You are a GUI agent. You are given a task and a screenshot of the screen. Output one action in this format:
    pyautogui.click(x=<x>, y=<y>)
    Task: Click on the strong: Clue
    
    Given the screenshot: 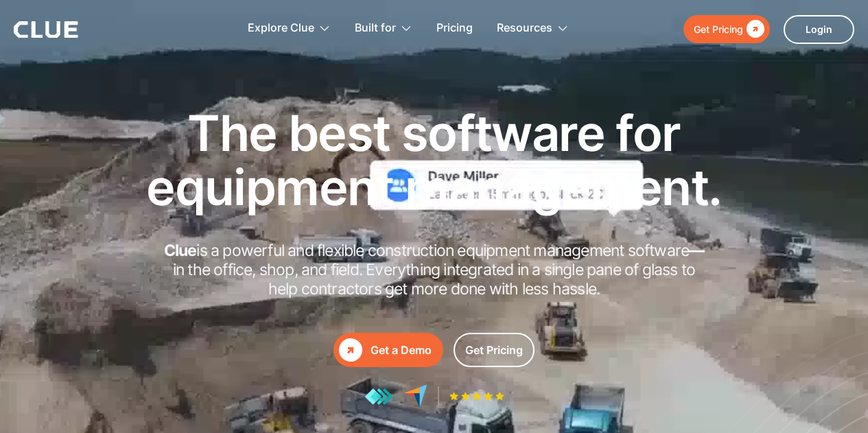 What is the action you would take?
    pyautogui.click(x=180, y=250)
    